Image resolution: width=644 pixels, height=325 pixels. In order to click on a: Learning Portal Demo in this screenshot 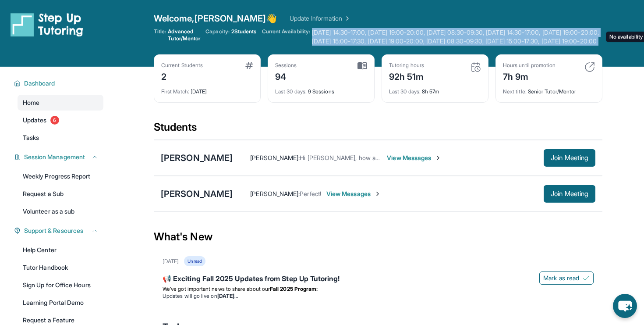, I will do `click(60, 303)`.